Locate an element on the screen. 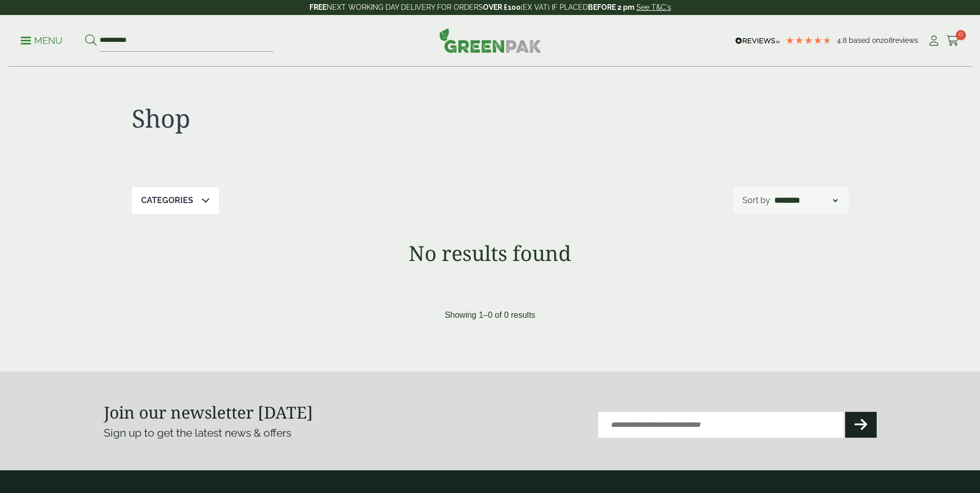  span: 208 is located at coordinates (887, 41).